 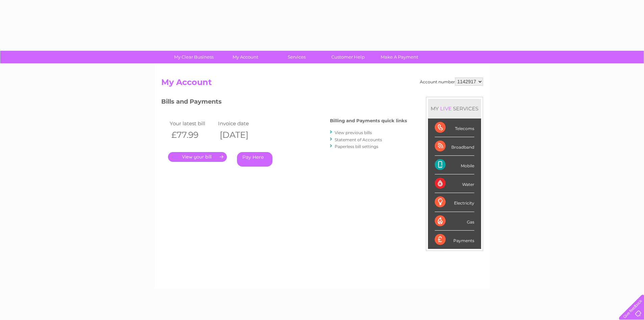 What do you see at coordinates (399, 57) in the screenshot?
I see `a: Make A Payment` at bounding box center [399, 57].